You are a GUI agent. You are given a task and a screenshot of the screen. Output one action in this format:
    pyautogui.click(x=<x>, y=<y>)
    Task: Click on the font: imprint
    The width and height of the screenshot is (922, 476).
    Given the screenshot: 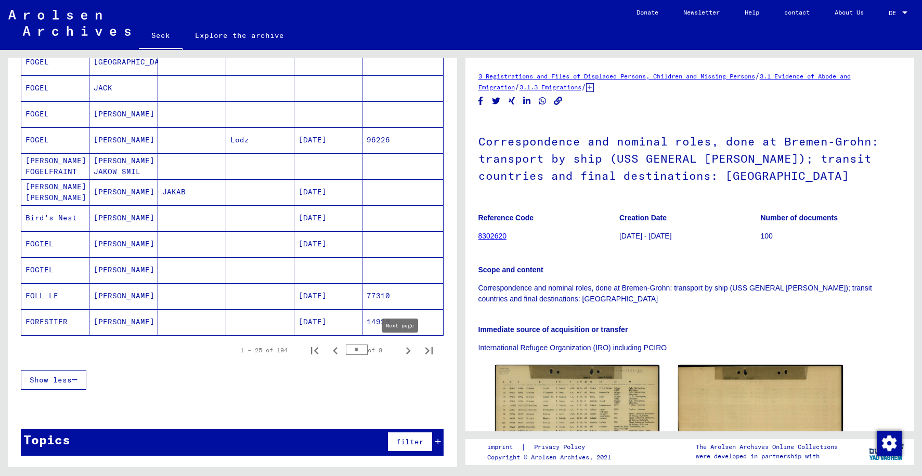 What is the action you would take?
    pyautogui.click(x=500, y=447)
    